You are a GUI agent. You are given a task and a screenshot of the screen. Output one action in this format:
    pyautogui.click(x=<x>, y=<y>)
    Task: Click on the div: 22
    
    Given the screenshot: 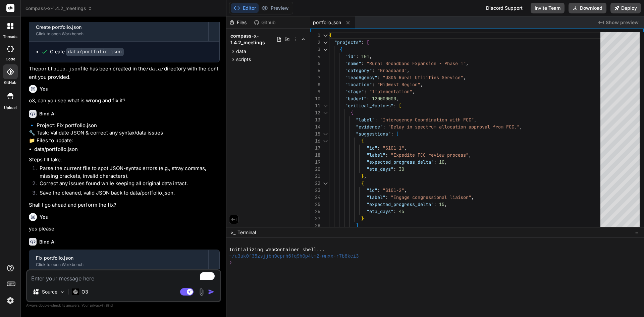 What is the action you would take?
    pyautogui.click(x=316, y=183)
    